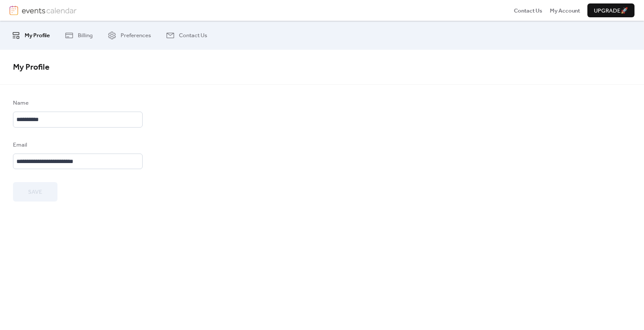 Image resolution: width=644 pixels, height=330 pixels. Describe the element at coordinates (79, 35) in the screenshot. I see `a: Billing` at that location.